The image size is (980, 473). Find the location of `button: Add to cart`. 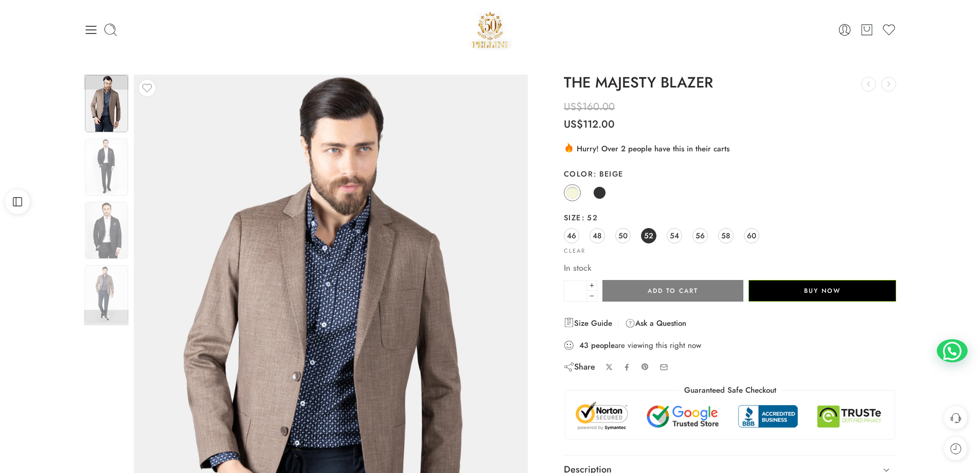

button: Add to cart is located at coordinates (673, 290).